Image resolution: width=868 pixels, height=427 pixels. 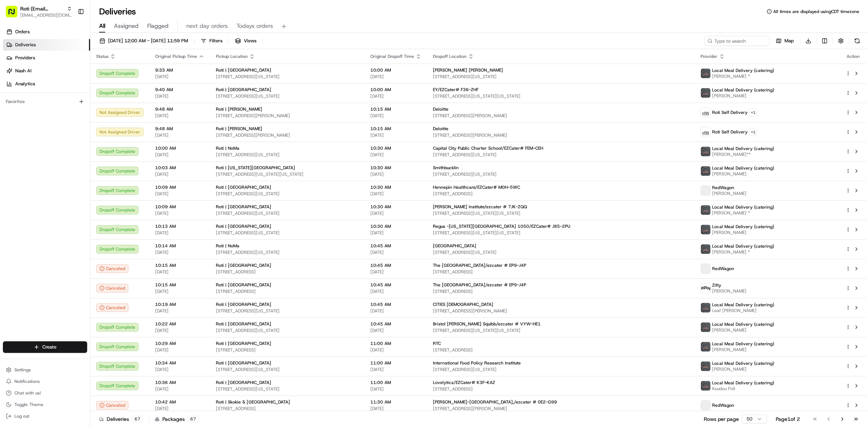 I want to click on span: 9:33 AM, so click(x=179, y=70).